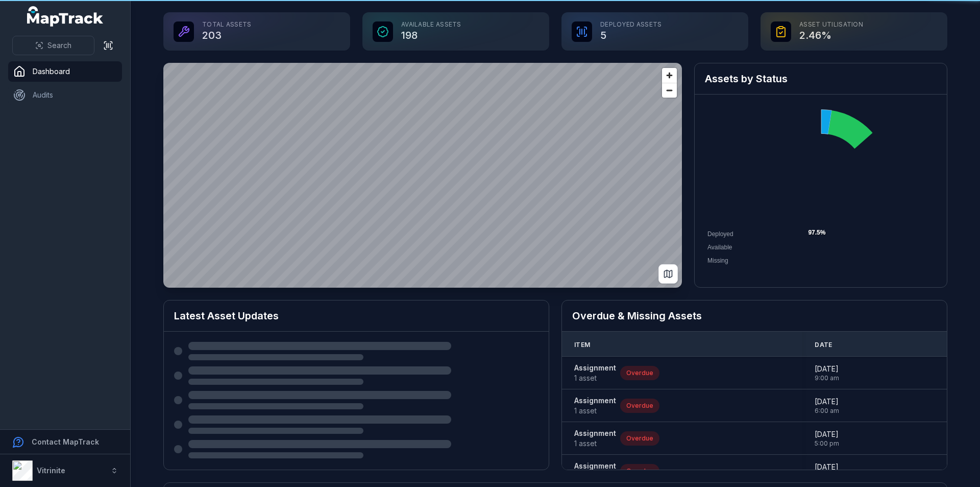 The image size is (980, 487). What do you see at coordinates (423, 175) in the screenshot?
I see `canvas: Map` at bounding box center [423, 175].